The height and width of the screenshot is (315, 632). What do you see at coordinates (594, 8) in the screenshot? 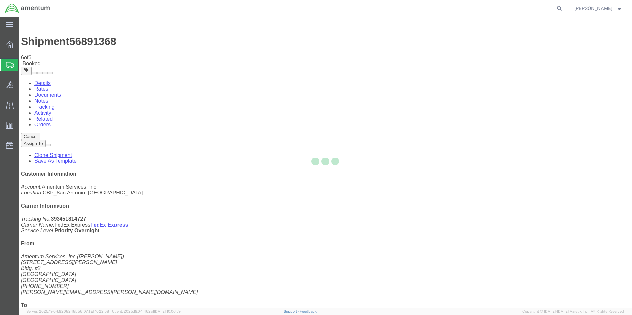
I see `span: ALISON GODOY` at bounding box center [594, 8].